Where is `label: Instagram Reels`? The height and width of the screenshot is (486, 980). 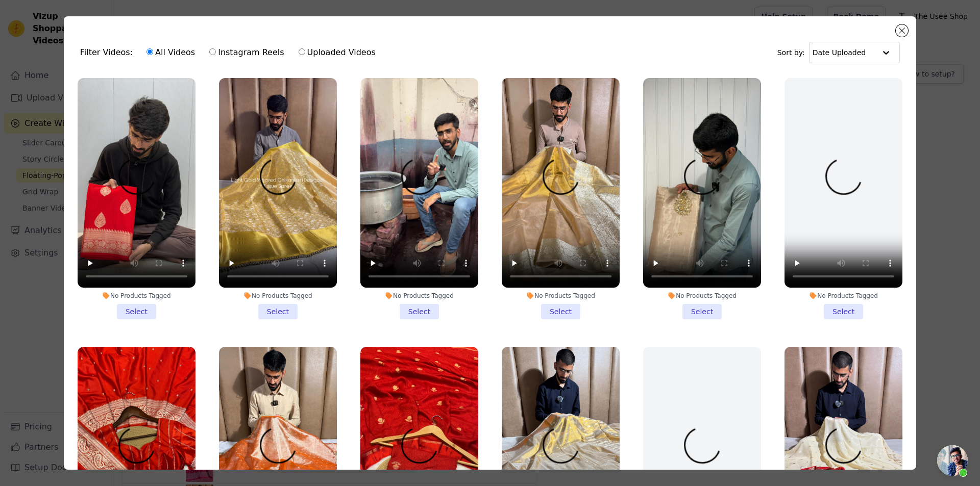 label: Instagram Reels is located at coordinates (246, 53).